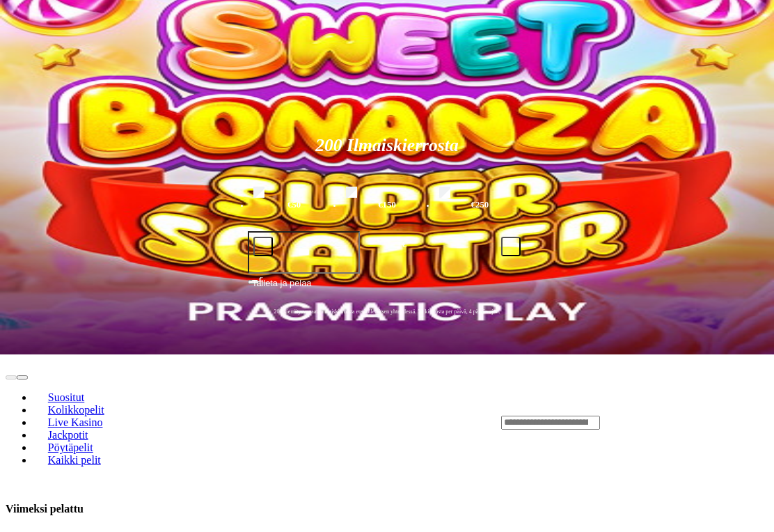 This screenshot has width=774, height=532. I want to click on span: Suositut, so click(66, 397).